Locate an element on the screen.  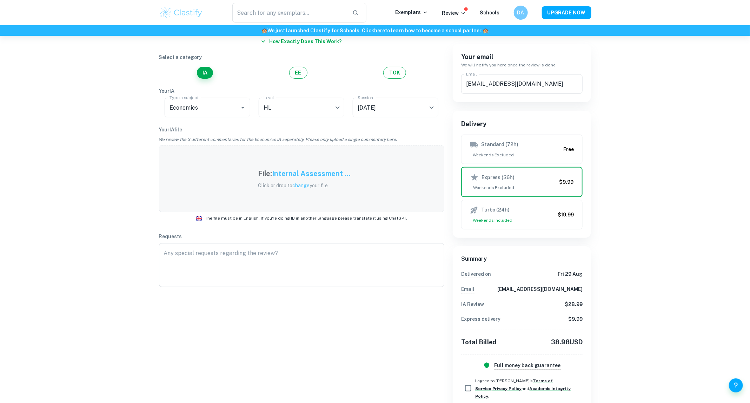
h6: We will notify you here once the review is done is located at coordinates (522, 65).